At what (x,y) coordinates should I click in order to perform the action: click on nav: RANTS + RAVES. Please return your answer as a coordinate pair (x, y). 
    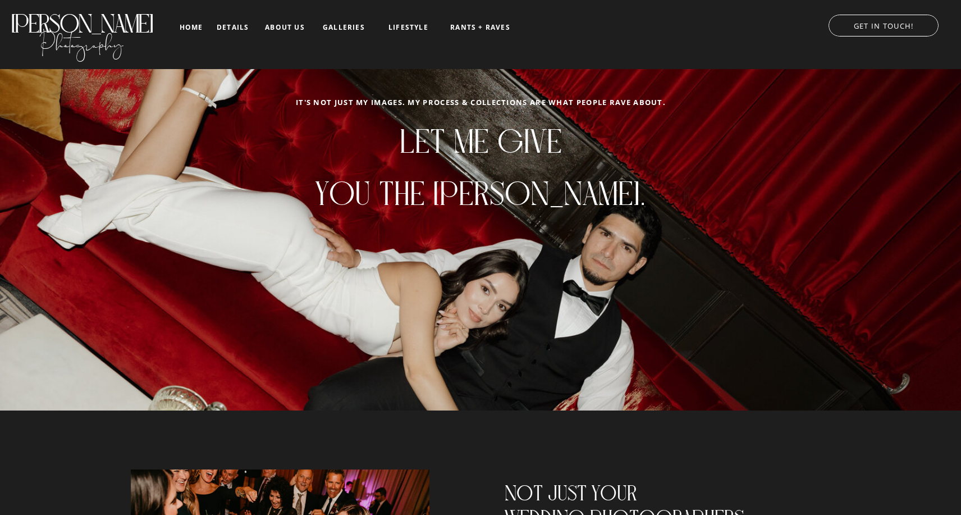
    Looking at the image, I should click on (480, 27).